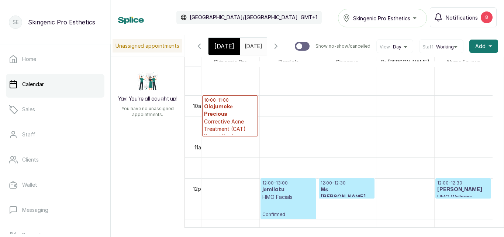  What do you see at coordinates (35, 210) in the screenshot?
I see `p: Messaging` at bounding box center [35, 210].